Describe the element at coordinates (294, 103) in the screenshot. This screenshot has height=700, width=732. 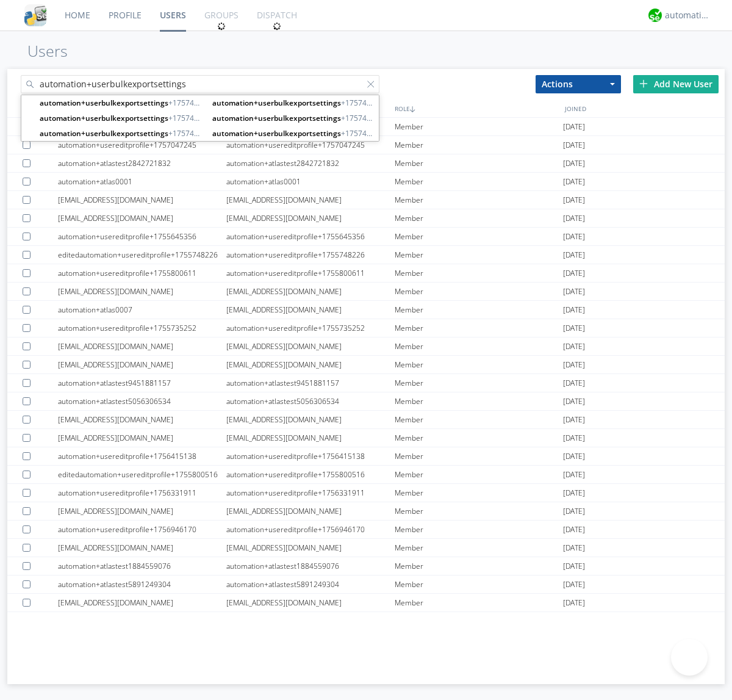
I see `span: +1757469665` at that location.